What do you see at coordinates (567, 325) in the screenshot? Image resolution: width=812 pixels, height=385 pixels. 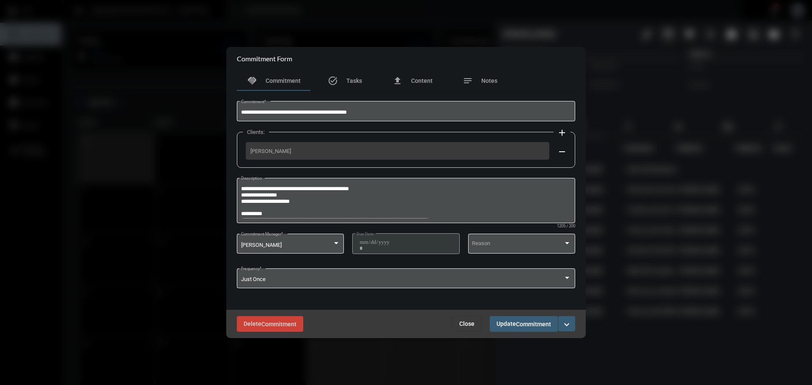 I see `mat-icon: expand_more` at bounding box center [567, 325].